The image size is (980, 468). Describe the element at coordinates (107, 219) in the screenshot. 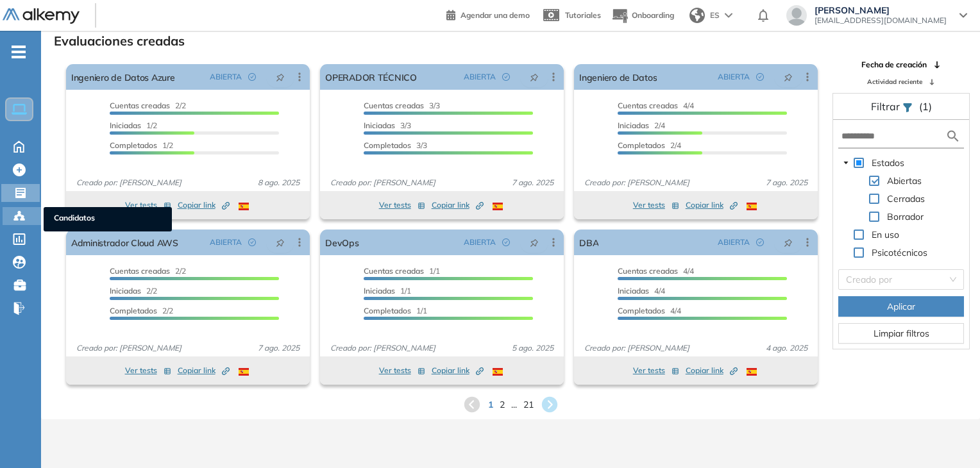

I see `span: Candidatos` at that location.